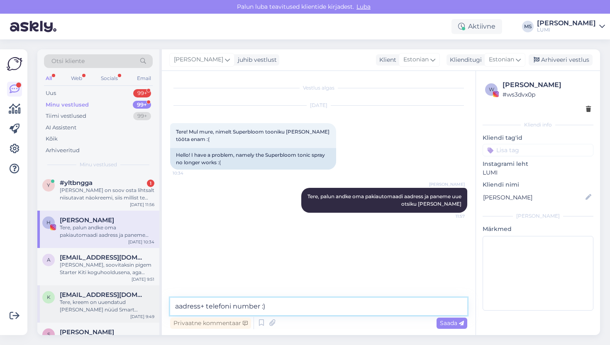 The width and height of the screenshot is (610, 345). I want to click on div: Tiimi vestlused, so click(66, 116).